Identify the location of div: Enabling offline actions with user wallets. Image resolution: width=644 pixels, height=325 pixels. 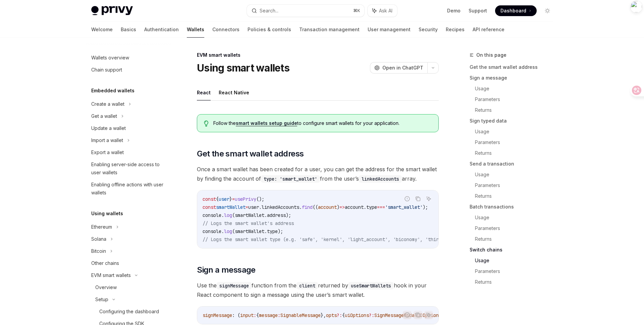
(129, 189).